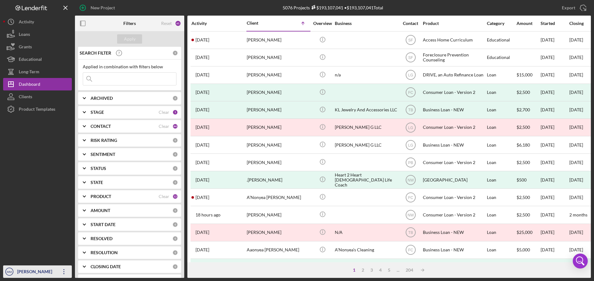  I want to click on div: 12, so click(175, 197).